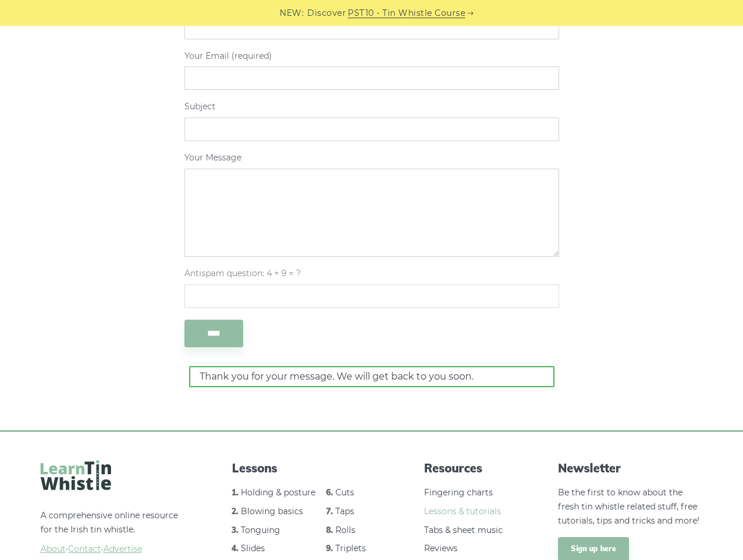 Image resolution: width=743 pixels, height=560 pixels. What do you see at coordinates (372, 129) in the screenshot?
I see `input: Subject` at bounding box center [372, 129].